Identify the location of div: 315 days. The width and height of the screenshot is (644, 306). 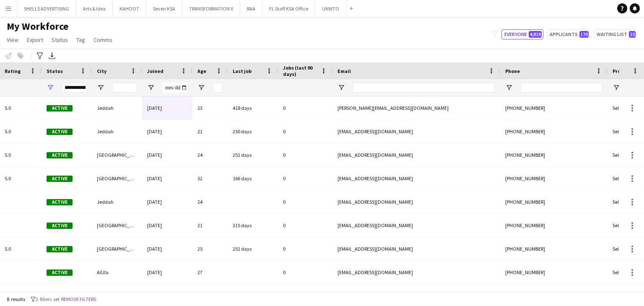
(252, 225).